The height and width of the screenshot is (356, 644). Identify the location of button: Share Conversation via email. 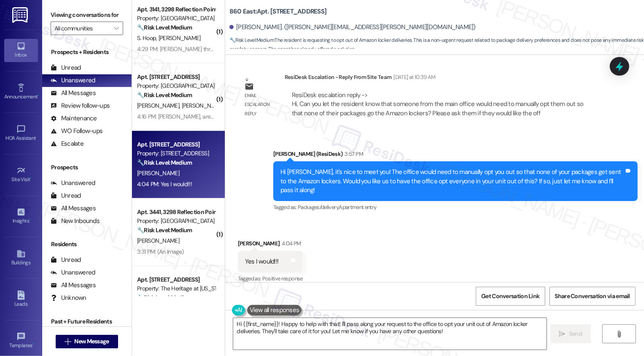
(593, 296).